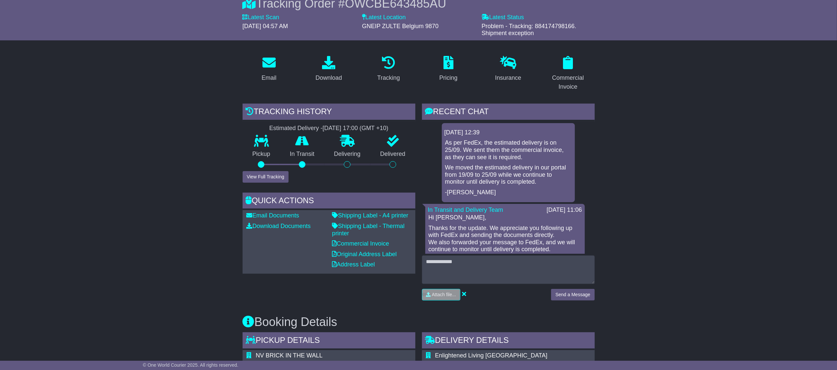  I want to click on a: Download, so click(329, 69).